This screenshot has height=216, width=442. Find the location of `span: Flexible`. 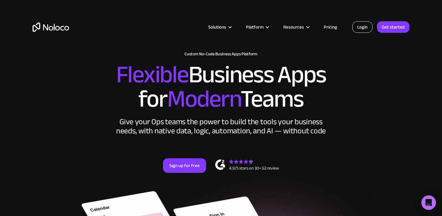

span: Flexible is located at coordinates (152, 74).